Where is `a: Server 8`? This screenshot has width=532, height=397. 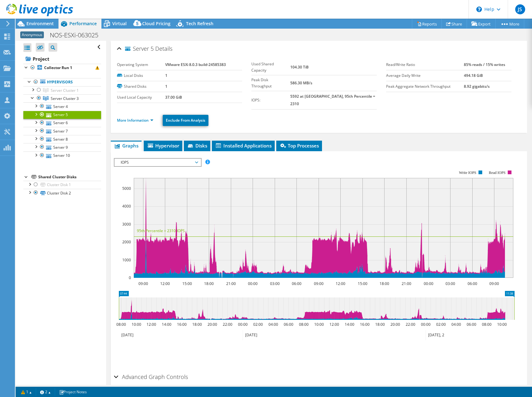 a: Server 8 is located at coordinates (62, 139).